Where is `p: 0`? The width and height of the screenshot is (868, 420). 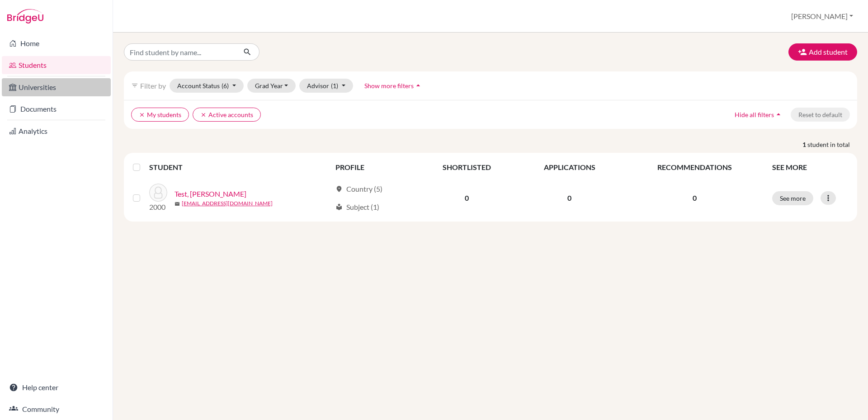
p: 0 is located at coordinates (694, 198).